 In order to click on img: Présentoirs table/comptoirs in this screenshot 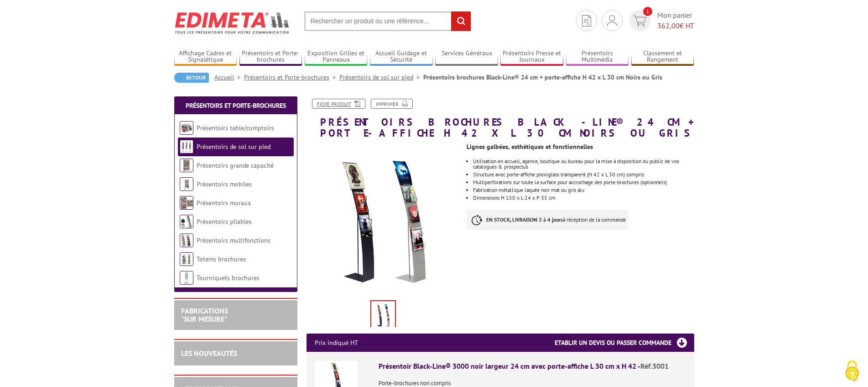, I will do `click(186, 128)`.